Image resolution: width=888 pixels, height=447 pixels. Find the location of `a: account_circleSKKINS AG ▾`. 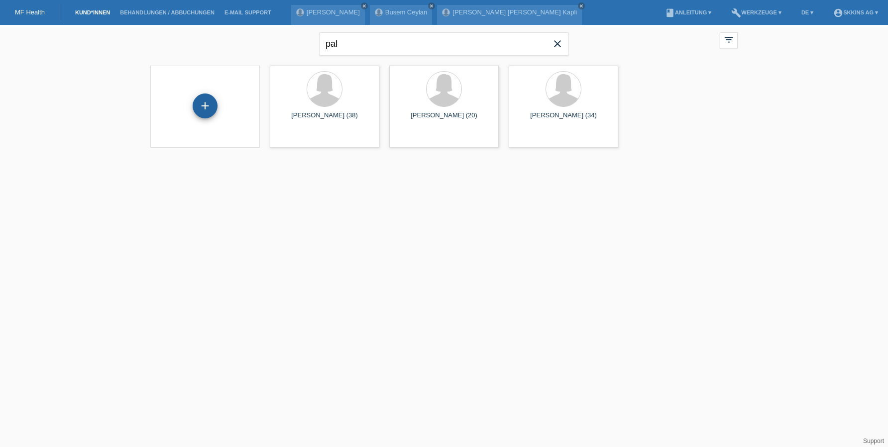

a: account_circleSKKINS AG ▾ is located at coordinates (856, 12).